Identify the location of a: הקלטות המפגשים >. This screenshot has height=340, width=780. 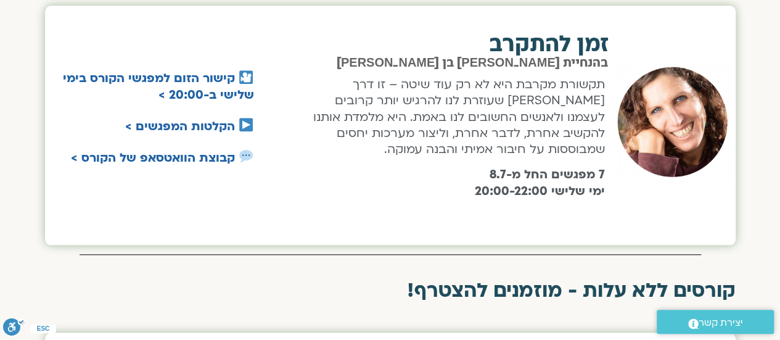
(180, 126).